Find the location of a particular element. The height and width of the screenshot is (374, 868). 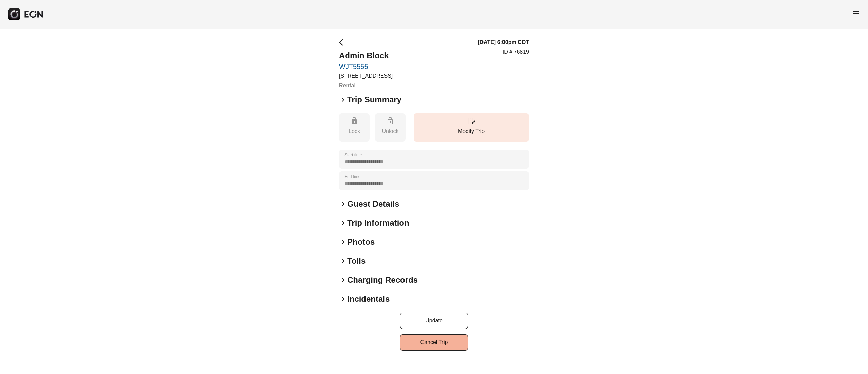

h2: Tolls is located at coordinates (356, 261).